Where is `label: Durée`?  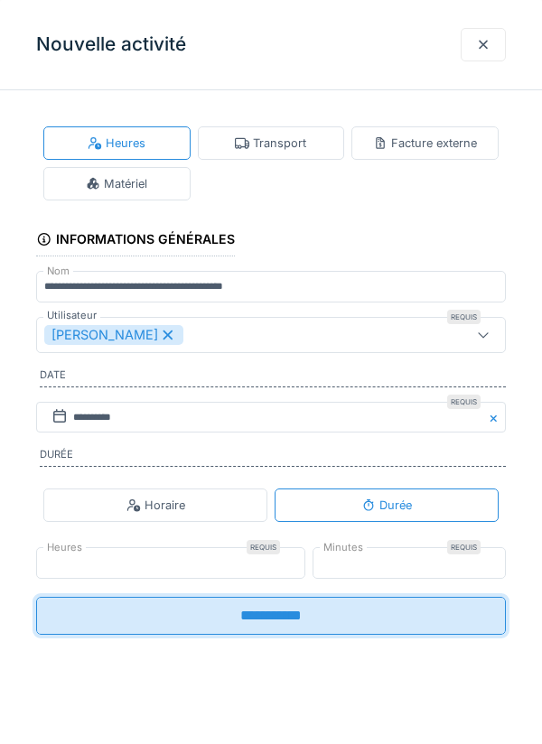 label: Durée is located at coordinates (273, 457).